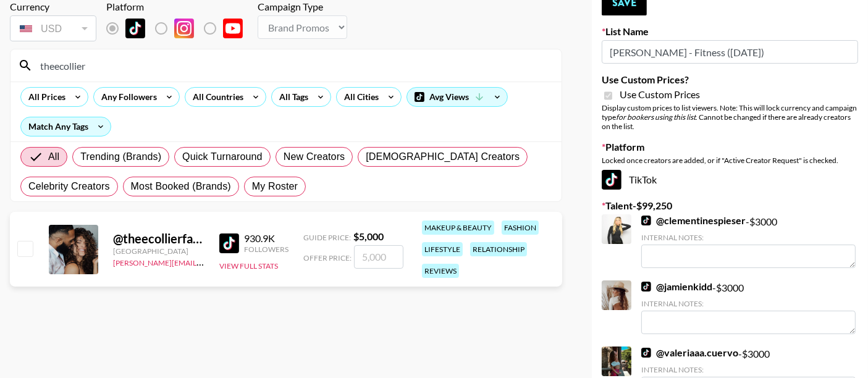 This screenshot has width=868, height=378. What do you see at coordinates (179, 28) in the screenshot?
I see `div: List locked to TikTok.` at bounding box center [179, 28].